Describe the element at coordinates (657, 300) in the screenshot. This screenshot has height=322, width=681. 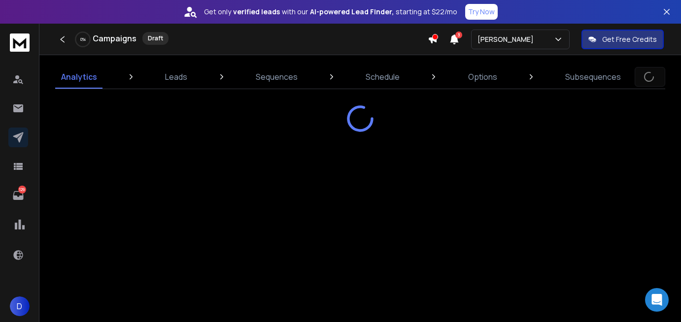
I see `div: Open Intercom Messenger` at that location.